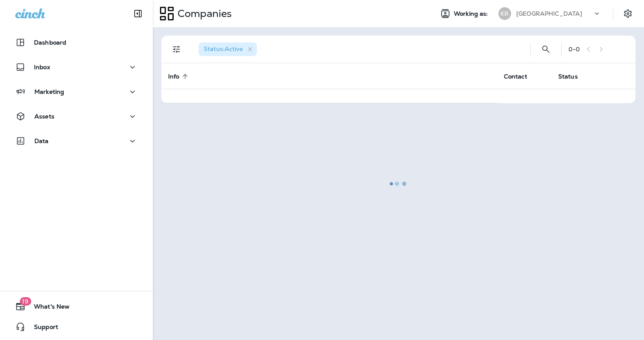 Image resolution: width=644 pixels, height=340 pixels. Describe the element at coordinates (41, 141) in the screenshot. I see `p: Data` at that location.